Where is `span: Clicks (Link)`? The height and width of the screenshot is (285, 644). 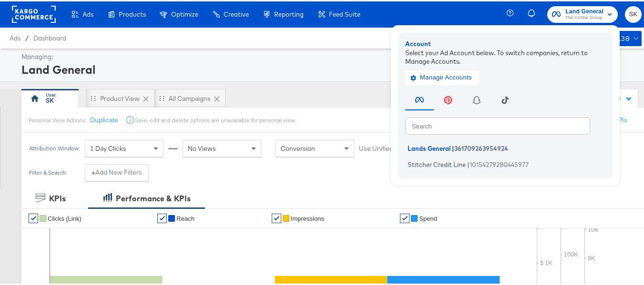 span: Clicks (Link) is located at coordinates (65, 217).